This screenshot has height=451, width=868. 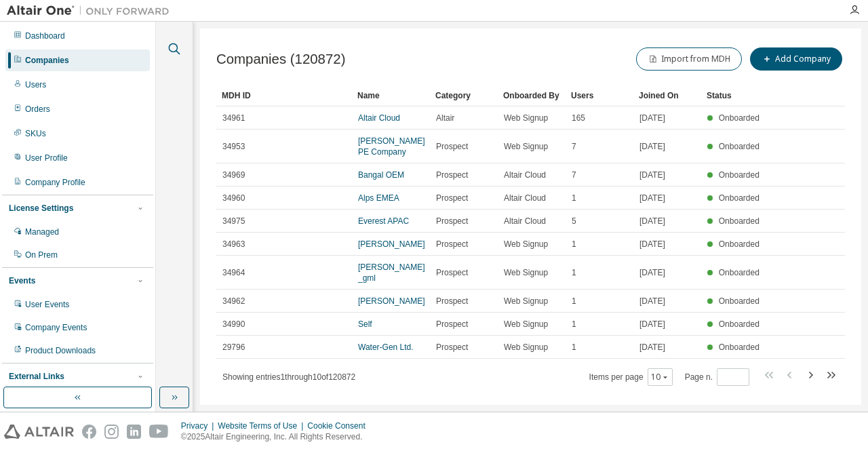 I want to click on div: Website Terms of Use, so click(x=263, y=425).